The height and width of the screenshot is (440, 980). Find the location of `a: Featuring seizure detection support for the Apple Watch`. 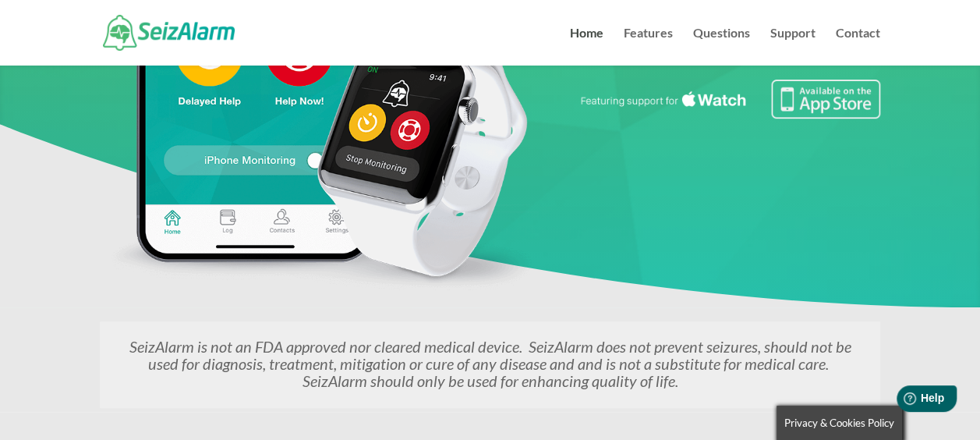

a: Featuring seizure detection support for the Apple Watch is located at coordinates (729, 112).